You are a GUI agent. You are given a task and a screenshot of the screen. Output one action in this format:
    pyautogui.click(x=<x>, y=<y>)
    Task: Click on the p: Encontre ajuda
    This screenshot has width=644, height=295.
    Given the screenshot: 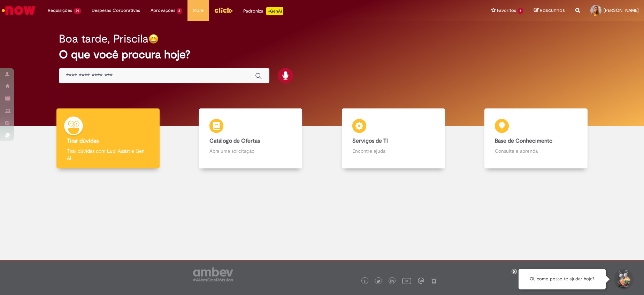 What is the action you would take?
    pyautogui.click(x=394, y=151)
    